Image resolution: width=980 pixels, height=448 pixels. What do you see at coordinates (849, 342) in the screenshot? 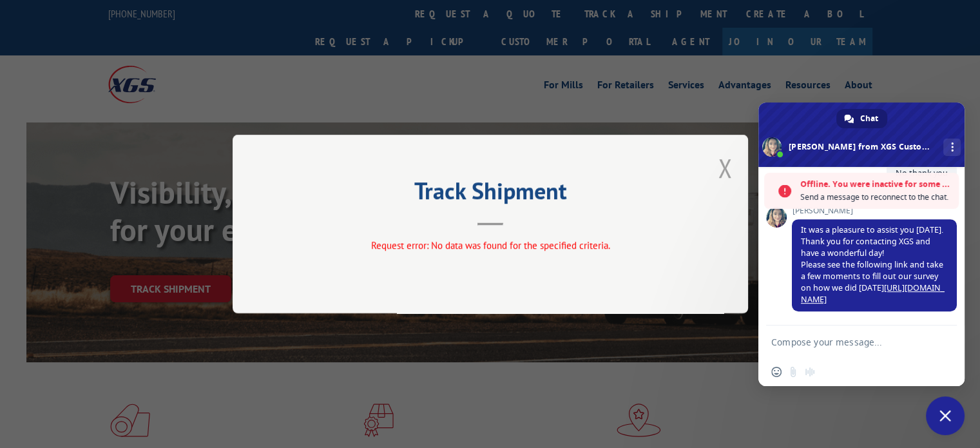
I see `textarea: Compose your message...` at bounding box center [849, 342].